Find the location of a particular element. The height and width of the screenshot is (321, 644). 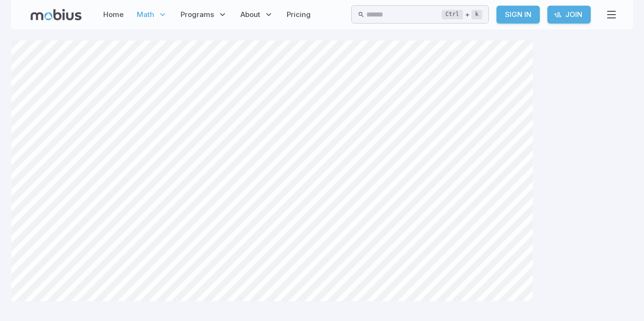

a: Pricing is located at coordinates (298, 15).